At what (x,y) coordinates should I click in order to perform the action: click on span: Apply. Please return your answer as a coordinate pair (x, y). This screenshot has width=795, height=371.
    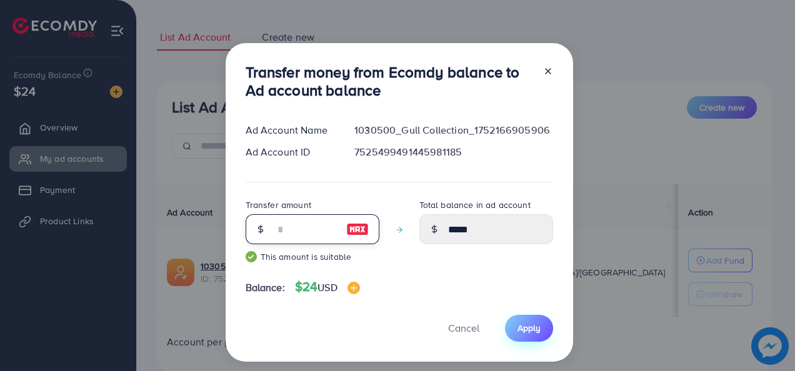
    Looking at the image, I should click on (529, 328).